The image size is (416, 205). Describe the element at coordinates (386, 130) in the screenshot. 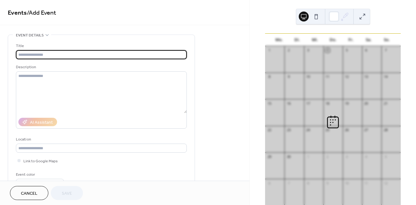

I see `div: 28` at that location.